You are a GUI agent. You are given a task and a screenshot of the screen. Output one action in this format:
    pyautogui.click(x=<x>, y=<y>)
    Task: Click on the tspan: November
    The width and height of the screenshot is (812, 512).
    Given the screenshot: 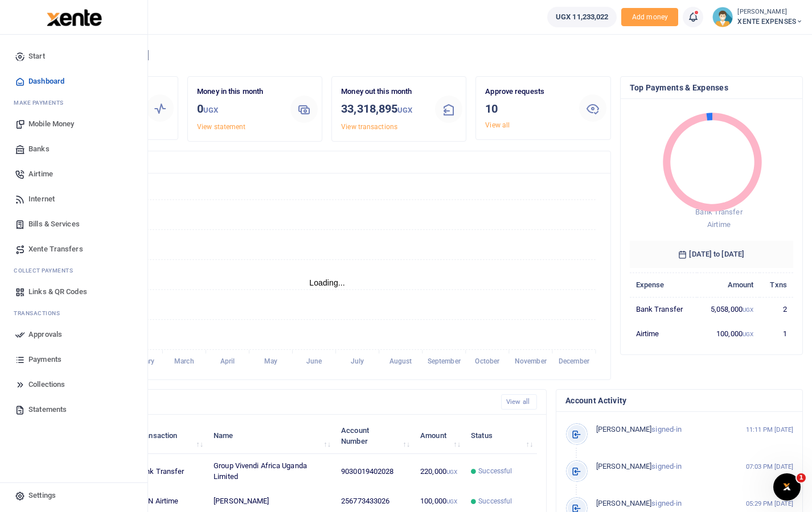 What is the action you would take?
    pyautogui.click(x=531, y=362)
    